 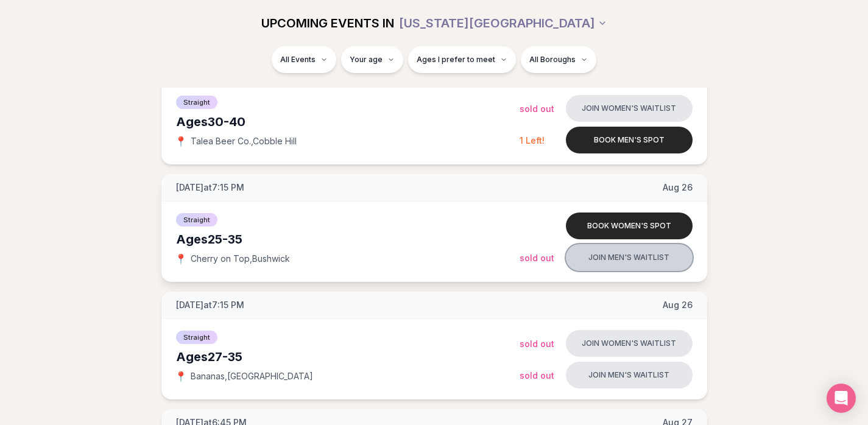 What do you see at coordinates (558, 60) in the screenshot?
I see `button: All Boroughs` at bounding box center [558, 60].